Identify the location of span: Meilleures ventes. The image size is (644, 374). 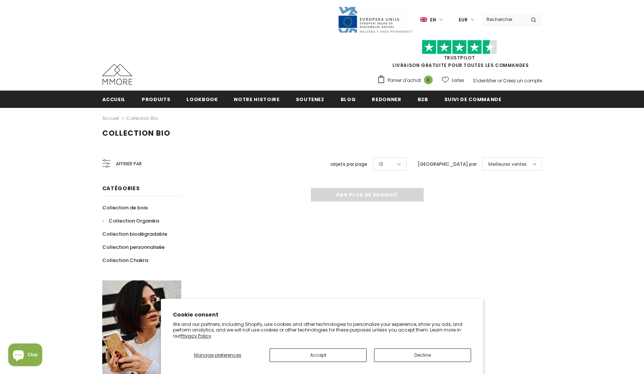
(508, 164).